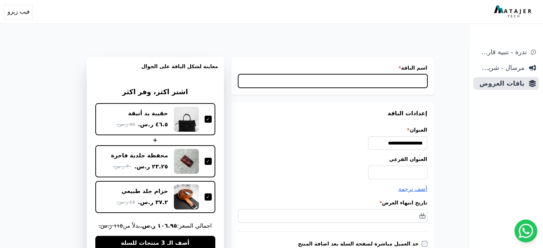 The image size is (543, 248). I want to click on span: مرسال - شريط دعاية, so click(500, 68).